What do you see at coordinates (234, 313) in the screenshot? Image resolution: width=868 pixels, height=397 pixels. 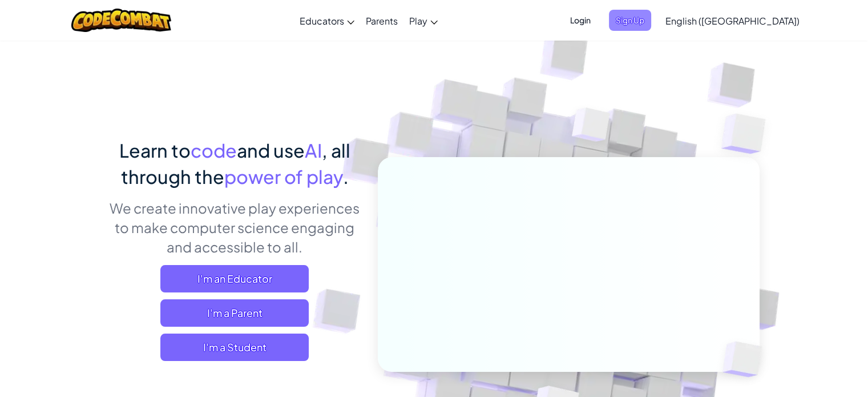 I see `a: I'm a Parent` at bounding box center [234, 313].